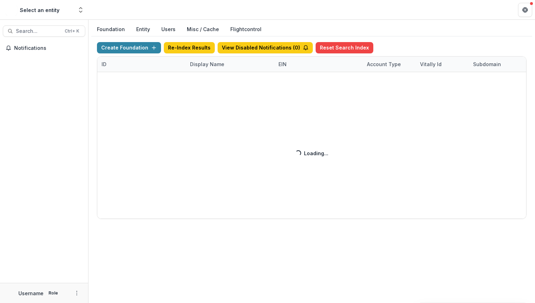 The width and height of the screenshot is (535, 303). Describe the element at coordinates (168, 29) in the screenshot. I see `button: Users` at that location.